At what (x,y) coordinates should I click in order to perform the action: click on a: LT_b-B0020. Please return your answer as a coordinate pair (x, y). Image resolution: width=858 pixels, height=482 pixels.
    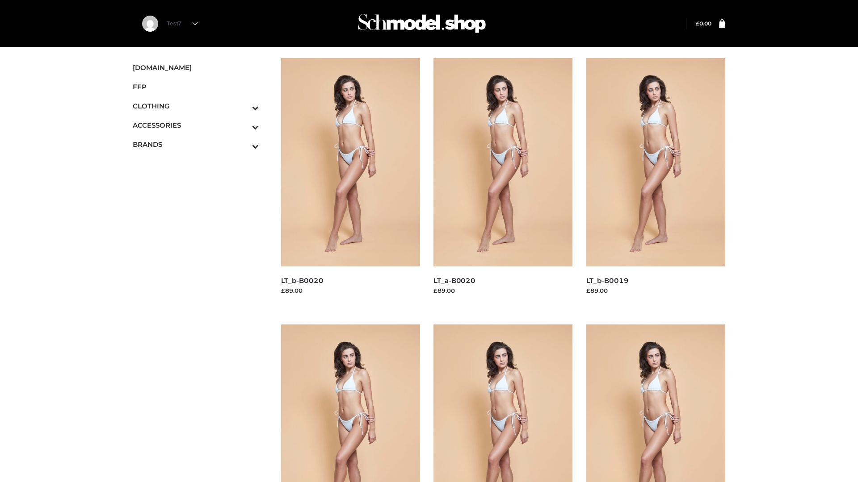
    Looking at the image, I should click on (302, 281).